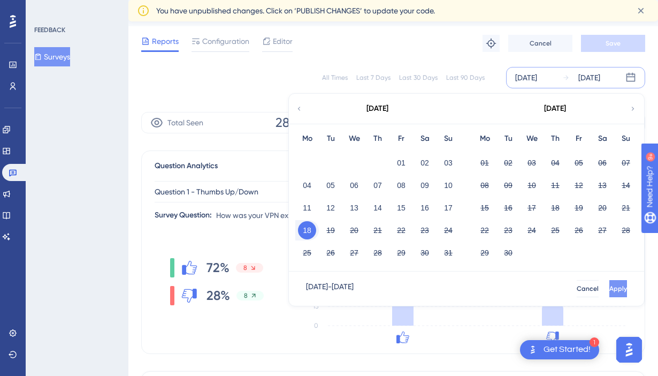 This screenshot has width=658, height=376. I want to click on button: Open AI Assistant Launcher, so click(16, 16).